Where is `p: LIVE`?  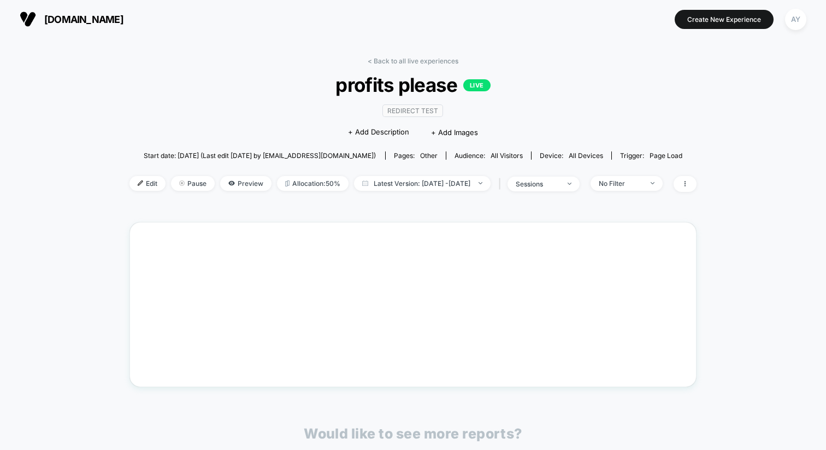
p: LIVE is located at coordinates (477, 85).